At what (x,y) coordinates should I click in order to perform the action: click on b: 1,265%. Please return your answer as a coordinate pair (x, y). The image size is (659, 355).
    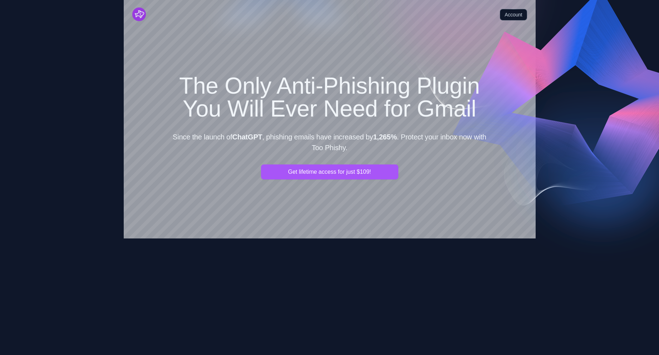
    Looking at the image, I should click on (385, 137).